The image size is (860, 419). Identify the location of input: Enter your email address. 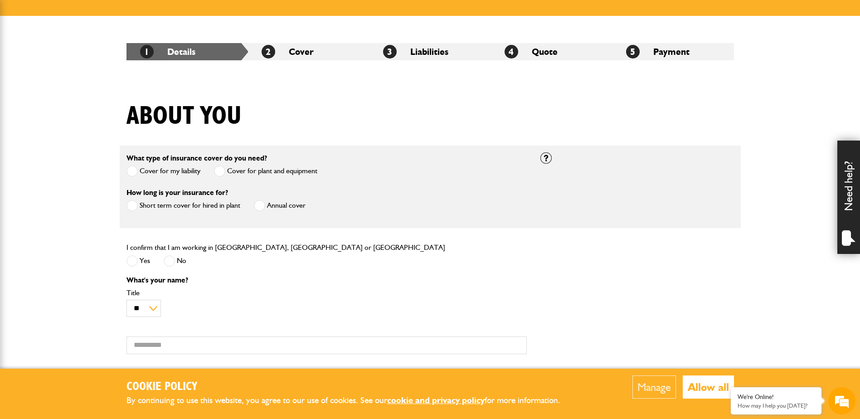
(88, 121).